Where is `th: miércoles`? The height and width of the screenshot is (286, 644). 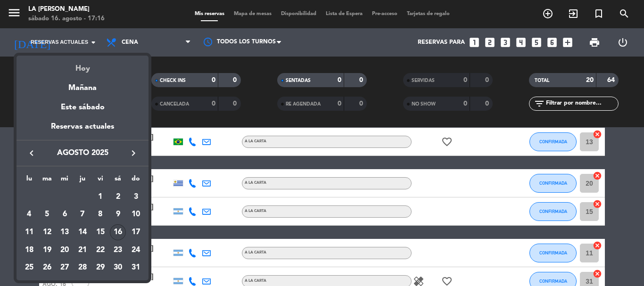 th: miércoles is located at coordinates (65, 180).